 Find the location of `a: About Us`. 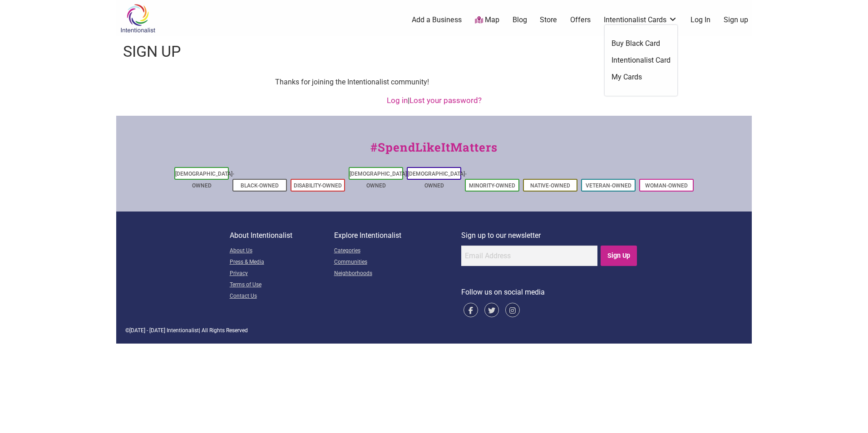

a: About Us is located at coordinates (282, 251).